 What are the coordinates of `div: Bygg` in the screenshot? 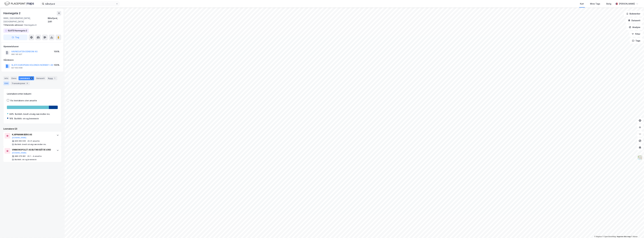 It's located at (52, 78).